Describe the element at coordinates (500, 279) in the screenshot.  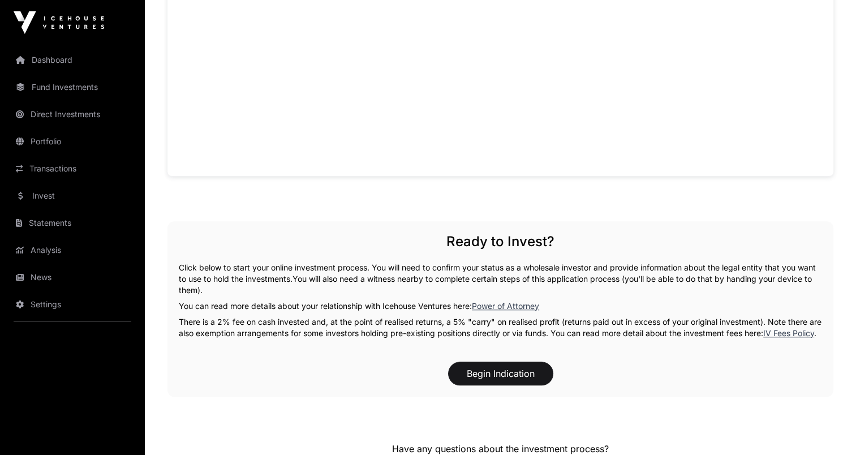
I see `p: Click below to start your online investment process. You will need to confirm your status as a wh...` at that location.